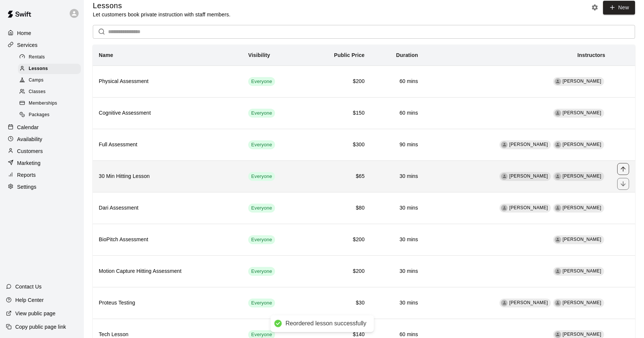 Image resolution: width=644 pixels, height=338 pixels. What do you see at coordinates (42, 33) in the screenshot?
I see `a: Home` at bounding box center [42, 33].